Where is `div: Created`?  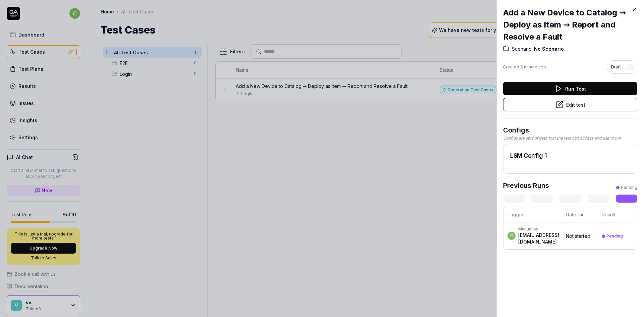 div: Created is located at coordinates (525, 67).